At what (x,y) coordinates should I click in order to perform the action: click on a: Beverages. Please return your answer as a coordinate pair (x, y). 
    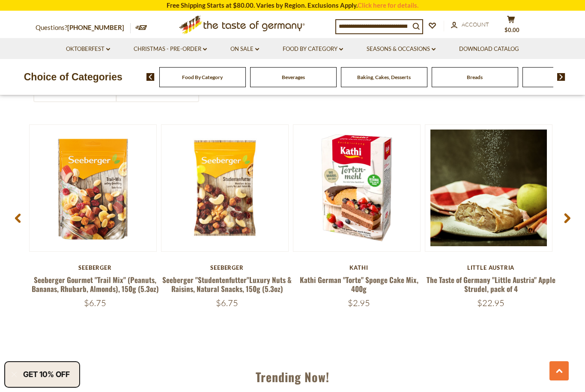
    Looking at the image, I should click on (293, 77).